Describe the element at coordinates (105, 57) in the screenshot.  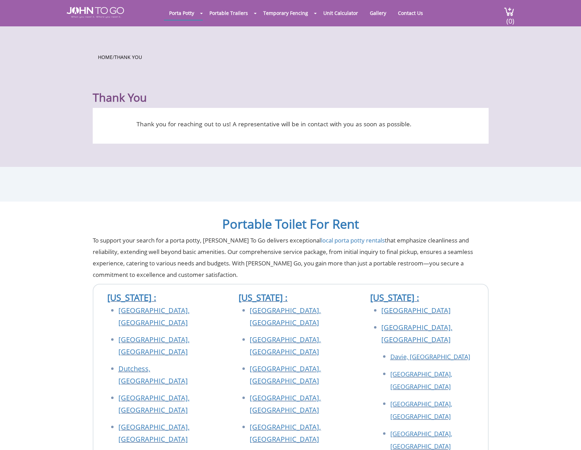
I see `a: Home` at that location.